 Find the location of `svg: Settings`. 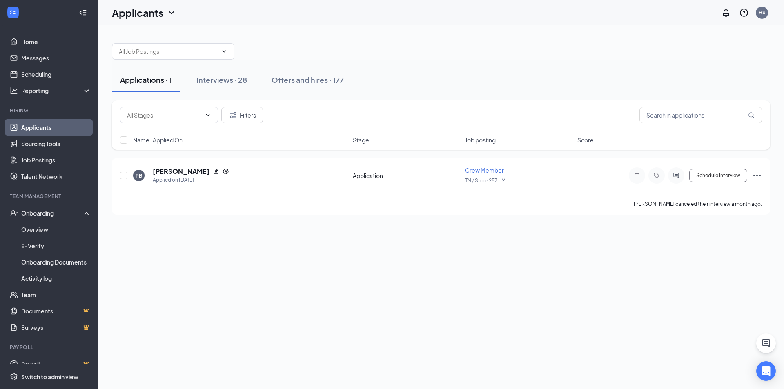

svg: Settings is located at coordinates (14, 377).